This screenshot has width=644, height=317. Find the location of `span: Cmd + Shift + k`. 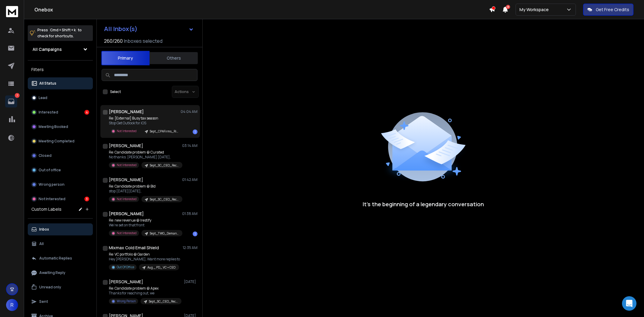

span: Cmd + Shift + k is located at coordinates (63, 30).